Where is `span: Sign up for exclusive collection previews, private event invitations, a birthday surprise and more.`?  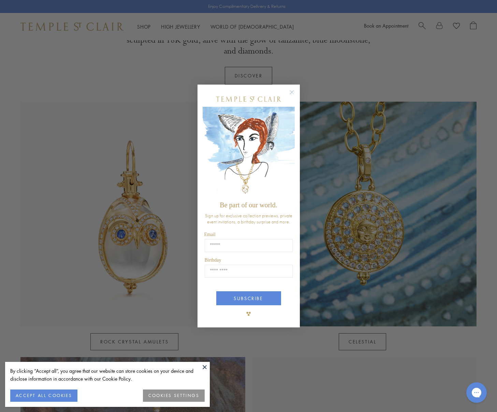
span: Sign up for exclusive collection previews, private event invitations, a birthday surprise and more. is located at coordinates (249, 219).